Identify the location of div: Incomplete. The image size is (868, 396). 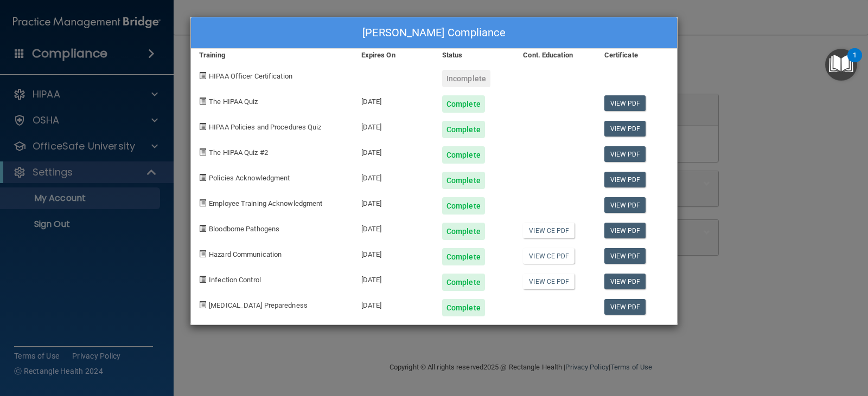
(466, 78).